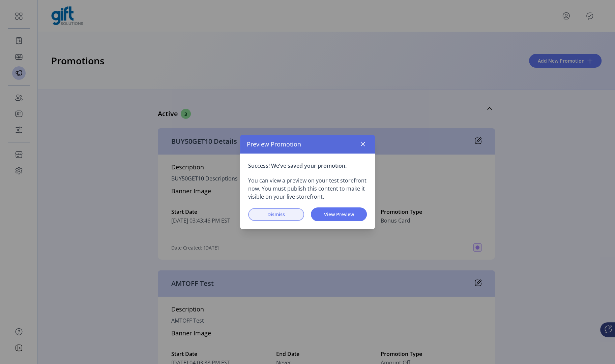 The image size is (615, 364). Describe the element at coordinates (274, 144) in the screenshot. I see `span: Preview Promotion` at that location.